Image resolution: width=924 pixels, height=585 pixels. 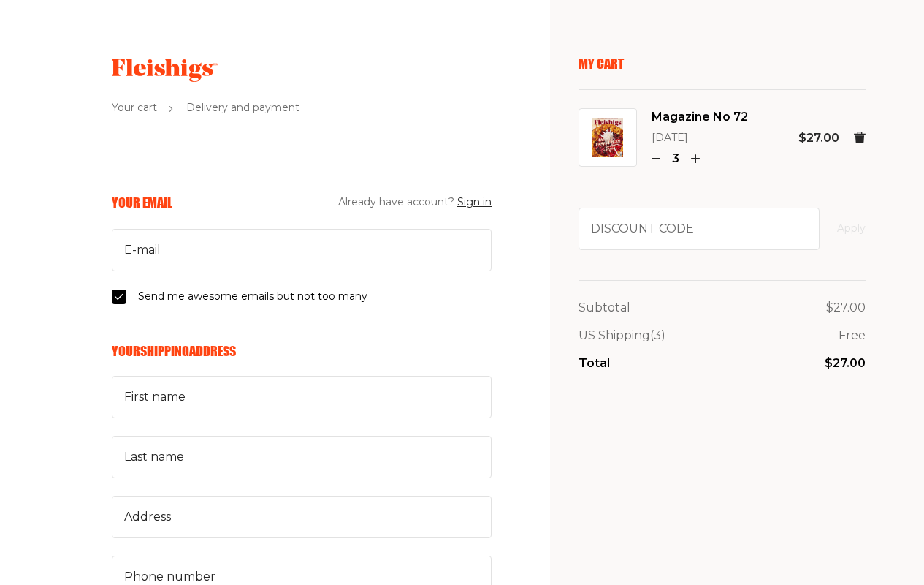 I want to click on p: Total, so click(x=594, y=364).